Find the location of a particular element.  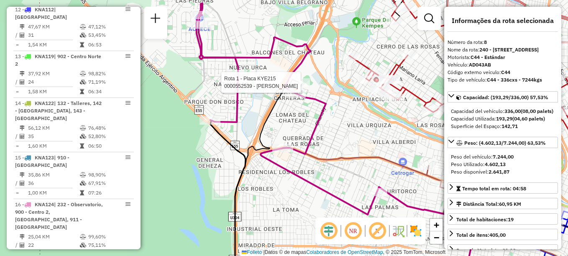

div: Peso disponível: is located at coordinates (503, 172).